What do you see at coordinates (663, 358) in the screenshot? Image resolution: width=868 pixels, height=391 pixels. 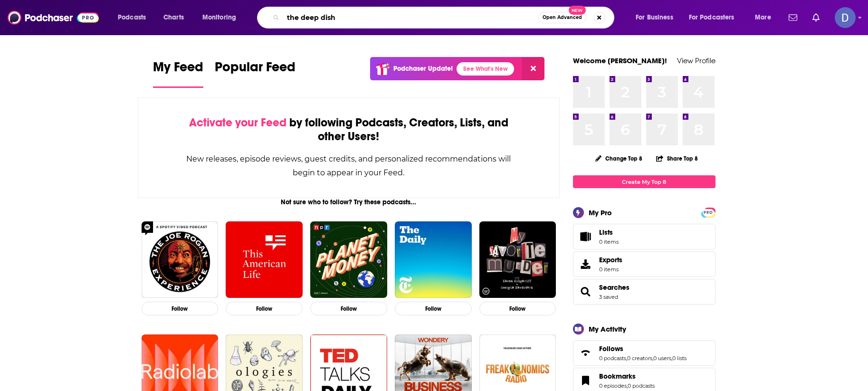 I see `a: 0 users` at bounding box center [663, 358].